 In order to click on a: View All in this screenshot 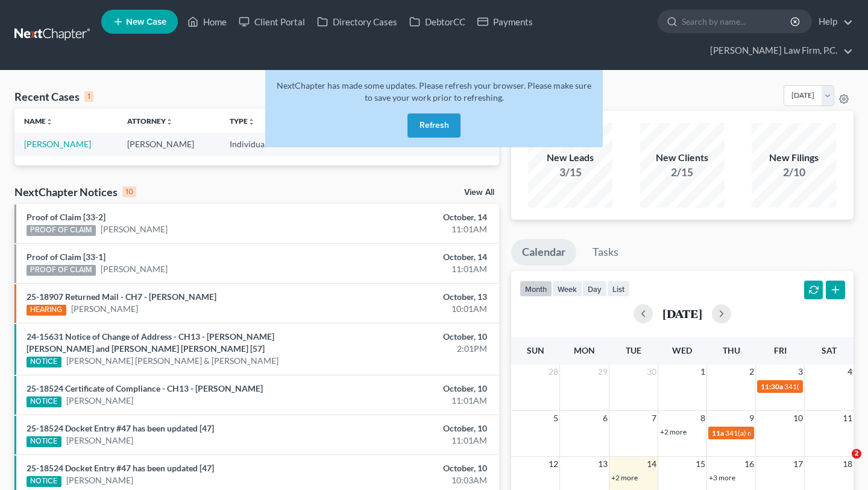, I will do `click(479, 193)`.